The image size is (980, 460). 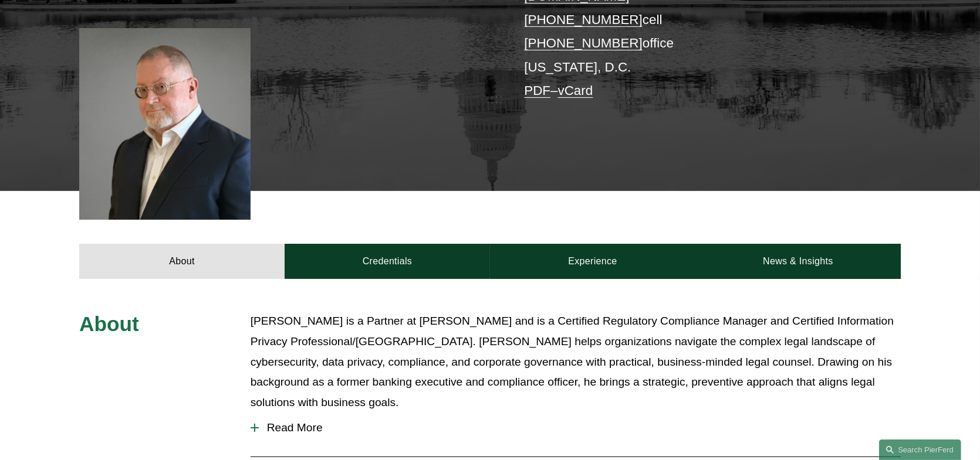 What do you see at coordinates (593, 262) in the screenshot?
I see `a: Experience` at bounding box center [593, 262].